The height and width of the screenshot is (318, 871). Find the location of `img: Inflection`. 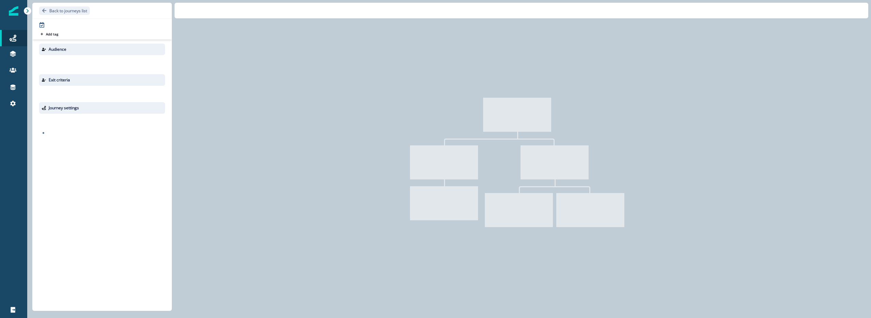

img: Inflection is located at coordinates (14, 11).